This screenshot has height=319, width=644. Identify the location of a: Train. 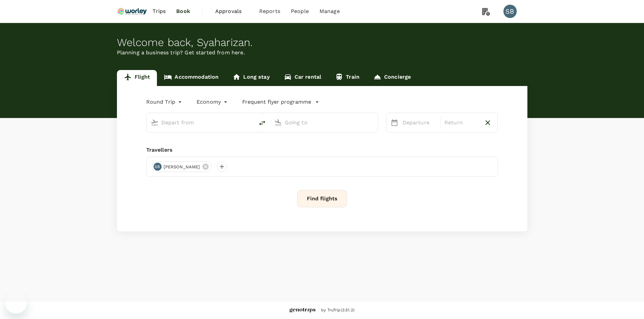
(347, 78).